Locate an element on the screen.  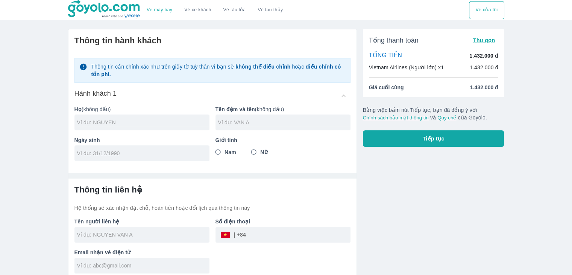
strong: không thể điều chỉnh is located at coordinates (263, 67).